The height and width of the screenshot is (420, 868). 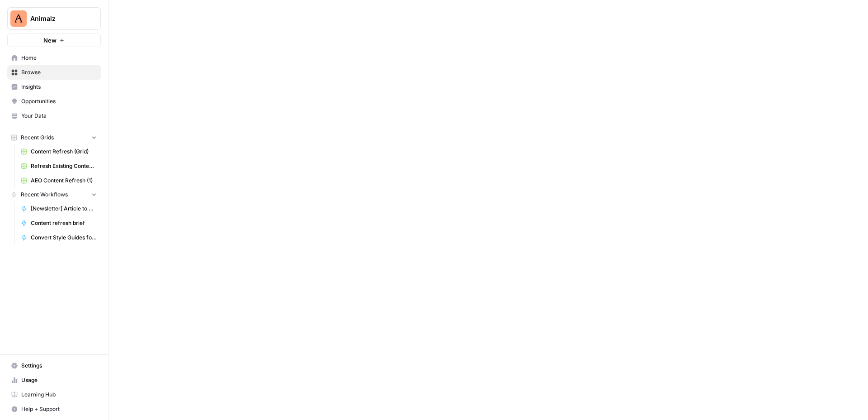 I want to click on span: Home, so click(x=59, y=58).